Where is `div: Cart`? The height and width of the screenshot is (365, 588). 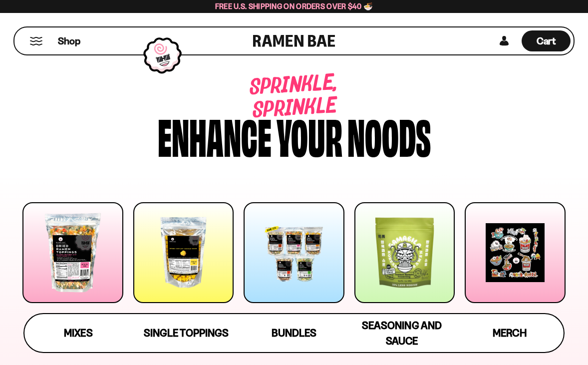 div: Cart is located at coordinates (547, 41).